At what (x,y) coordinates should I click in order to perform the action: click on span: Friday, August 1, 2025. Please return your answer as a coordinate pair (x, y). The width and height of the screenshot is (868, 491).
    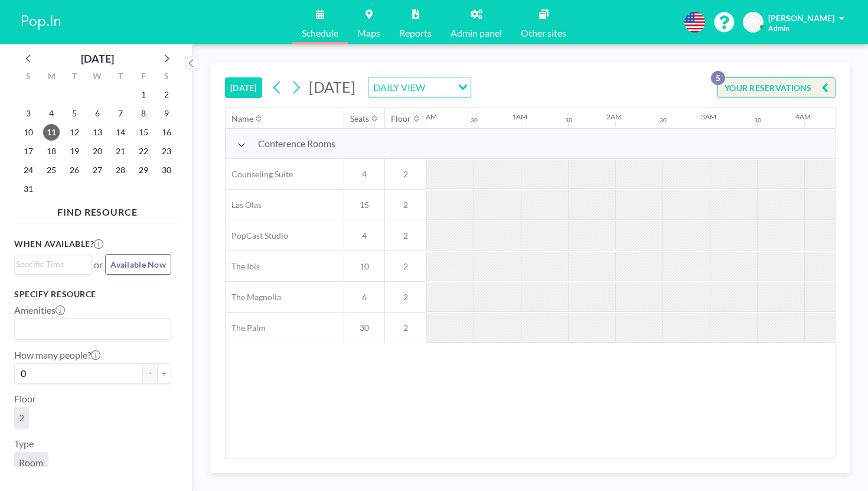
    Looking at the image, I should click on (143, 94).